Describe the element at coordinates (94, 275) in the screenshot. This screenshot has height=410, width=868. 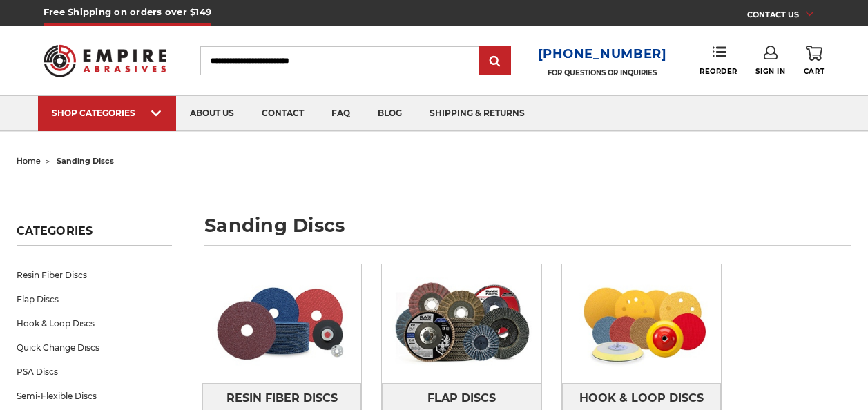
I see `a: Resin Fiber Discs` at that location.